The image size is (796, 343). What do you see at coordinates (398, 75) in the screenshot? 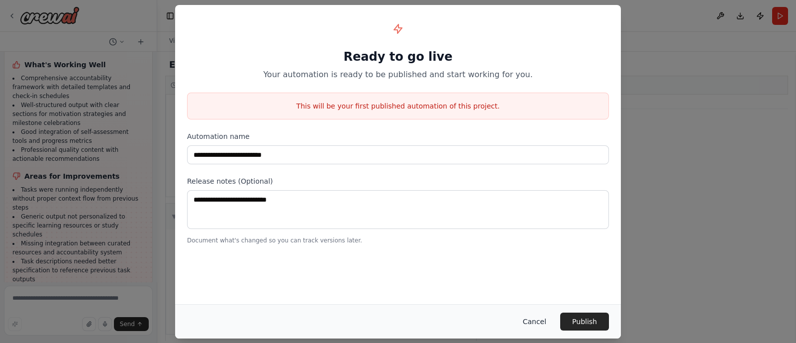
I see `p: Your automation is ready to be published and start working for you.` at bounding box center [398, 75].